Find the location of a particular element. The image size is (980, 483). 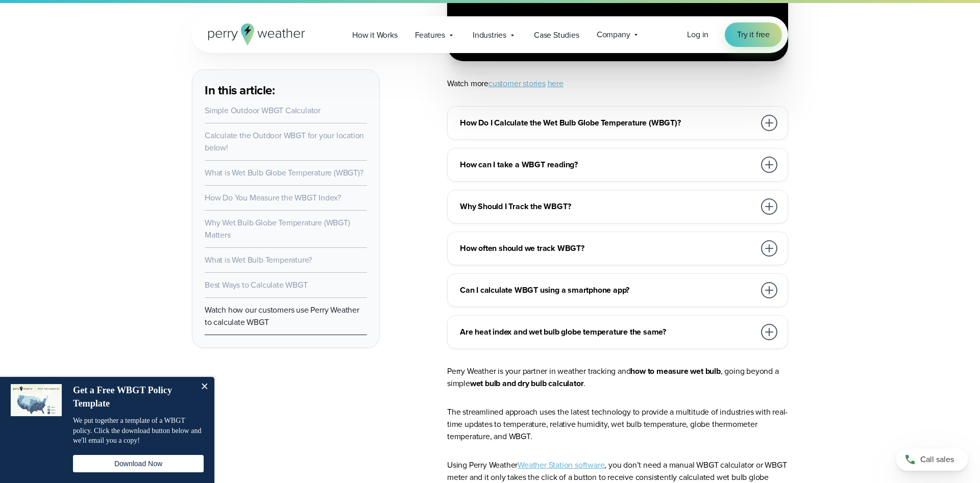

span: Try it free is located at coordinates (753, 35).